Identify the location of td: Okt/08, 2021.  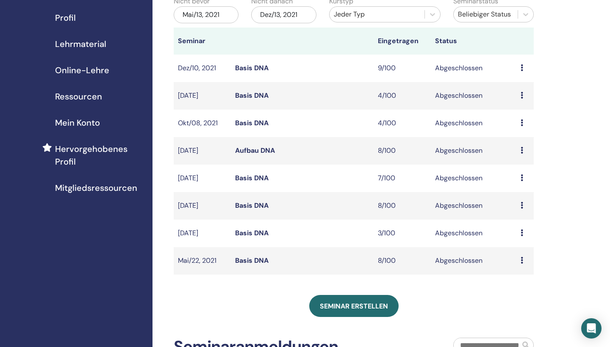
(202, 123).